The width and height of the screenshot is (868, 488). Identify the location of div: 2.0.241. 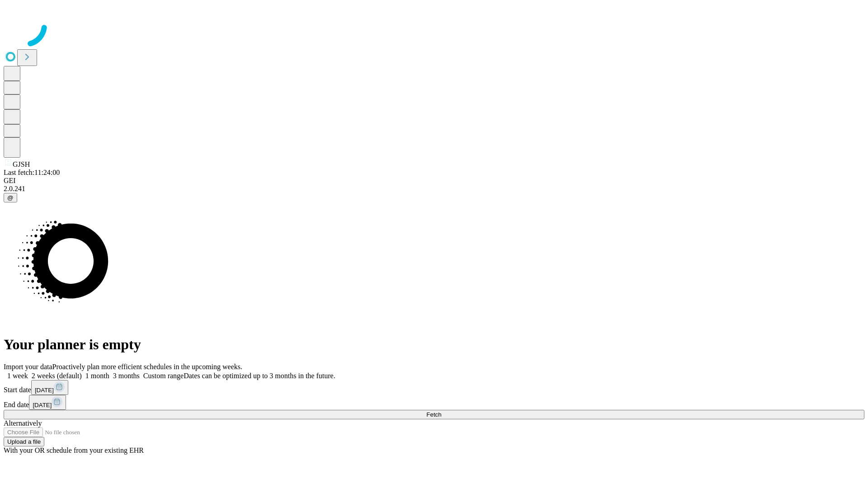
(434, 189).